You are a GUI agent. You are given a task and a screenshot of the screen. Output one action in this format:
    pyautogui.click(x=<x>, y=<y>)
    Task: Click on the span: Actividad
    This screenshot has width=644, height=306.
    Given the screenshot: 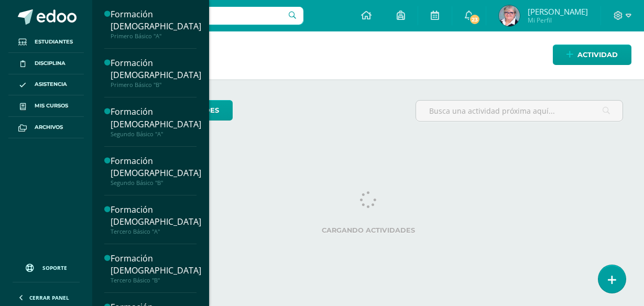 What is the action you would take?
    pyautogui.click(x=597, y=54)
    